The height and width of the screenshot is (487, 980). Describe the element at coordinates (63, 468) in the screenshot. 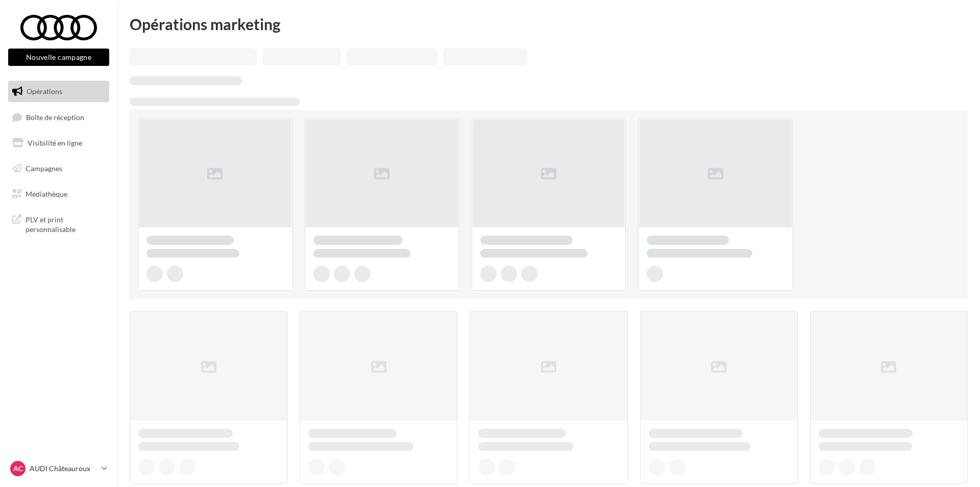

I see `p: AUDI Châteauroux` at that location.